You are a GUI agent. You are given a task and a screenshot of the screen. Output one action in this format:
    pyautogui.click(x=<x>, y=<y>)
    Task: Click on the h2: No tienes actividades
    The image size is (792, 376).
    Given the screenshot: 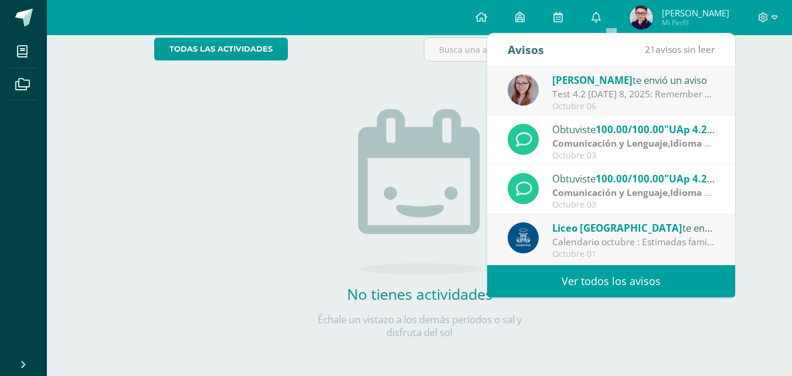 What is the action you would take?
    pyautogui.click(x=420, y=294)
    